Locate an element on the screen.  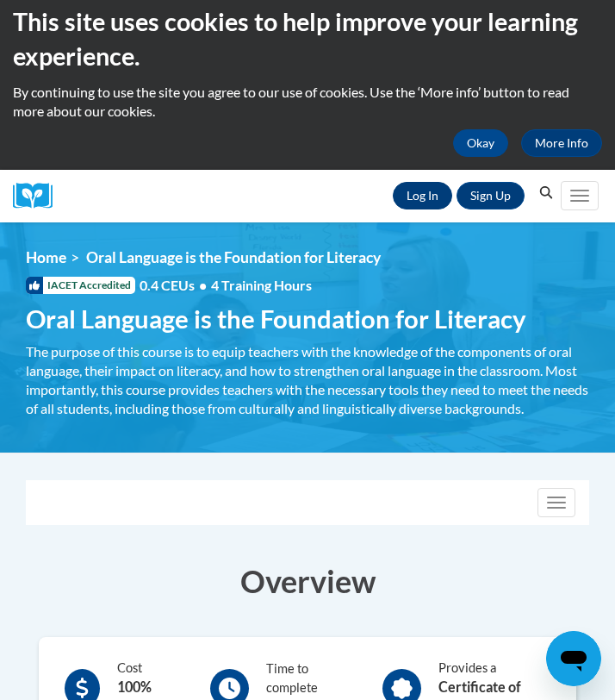
div: The purpose of this course is to equip teachers with the knowledge of the components of oral lang... is located at coordinates (308, 380).